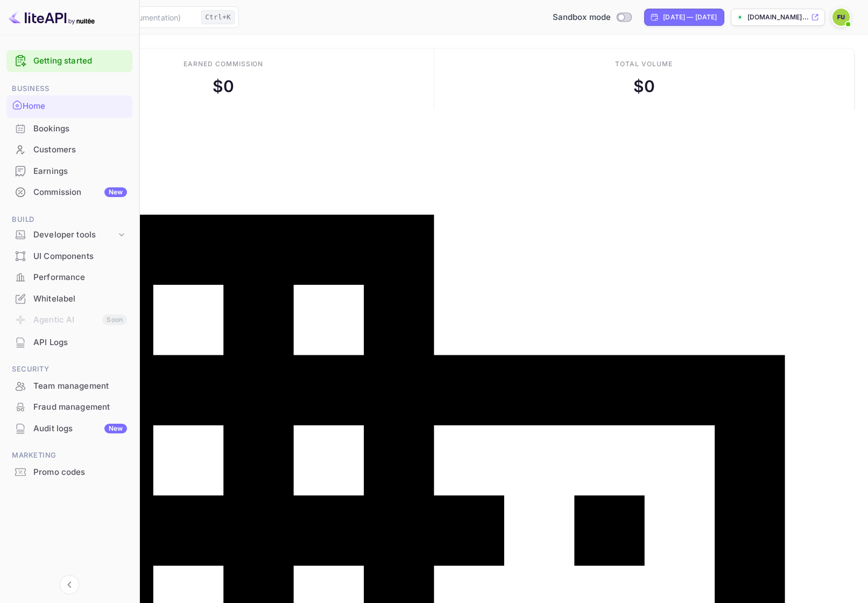 The width and height of the screenshot is (868, 603). I want to click on a: Fraud management, so click(69, 406).